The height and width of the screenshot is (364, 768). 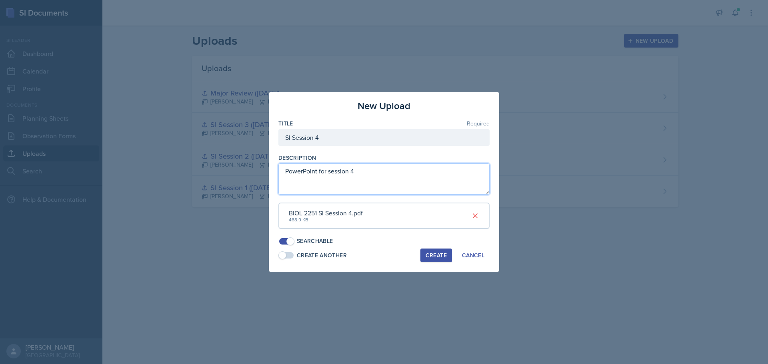 I want to click on button: Cancel, so click(x=473, y=256).